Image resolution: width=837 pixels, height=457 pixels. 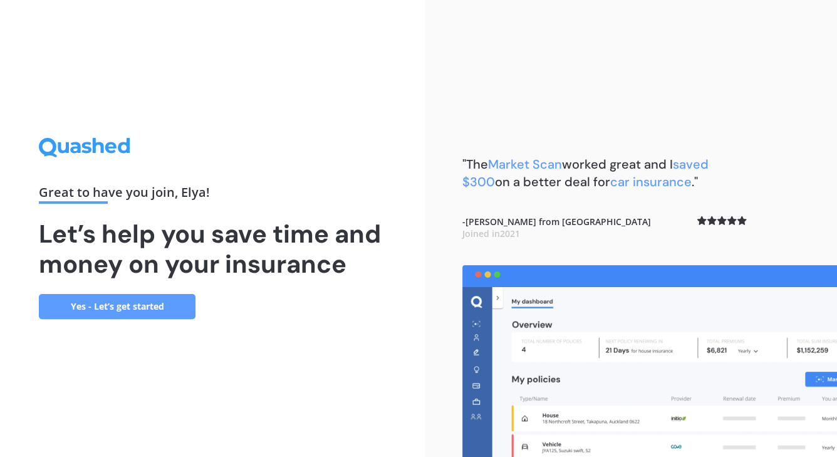 What do you see at coordinates (585, 173) in the screenshot?
I see `b: "The worked great and I on a better deal for ."` at bounding box center [585, 173].